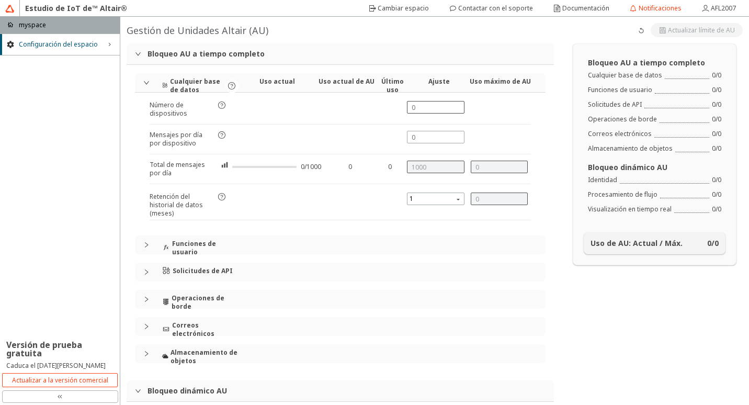  What do you see at coordinates (32, 25) in the screenshot?
I see `p: myspace` at bounding box center [32, 25].